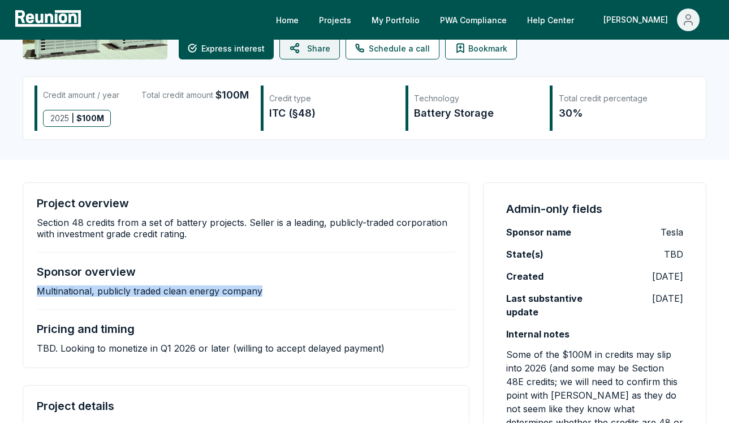  Describe the element at coordinates (287, 20) in the screenshot. I see `a: Home` at that location.